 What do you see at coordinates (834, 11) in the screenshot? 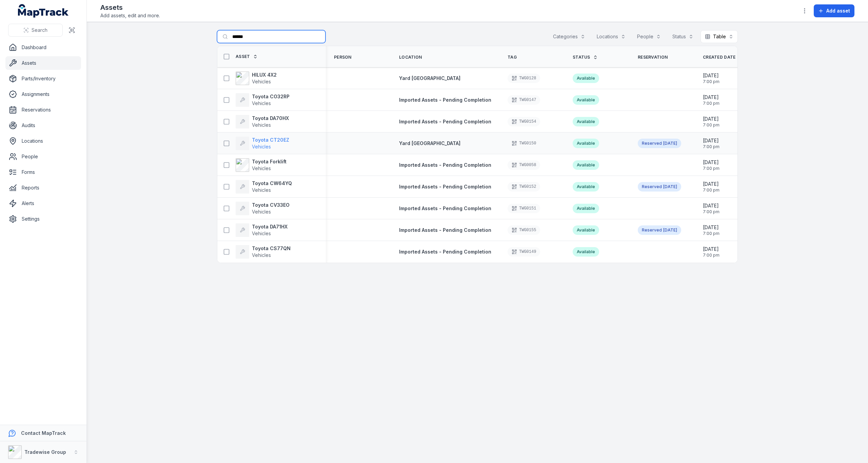
I see `button: Add asset` at bounding box center [834, 11].